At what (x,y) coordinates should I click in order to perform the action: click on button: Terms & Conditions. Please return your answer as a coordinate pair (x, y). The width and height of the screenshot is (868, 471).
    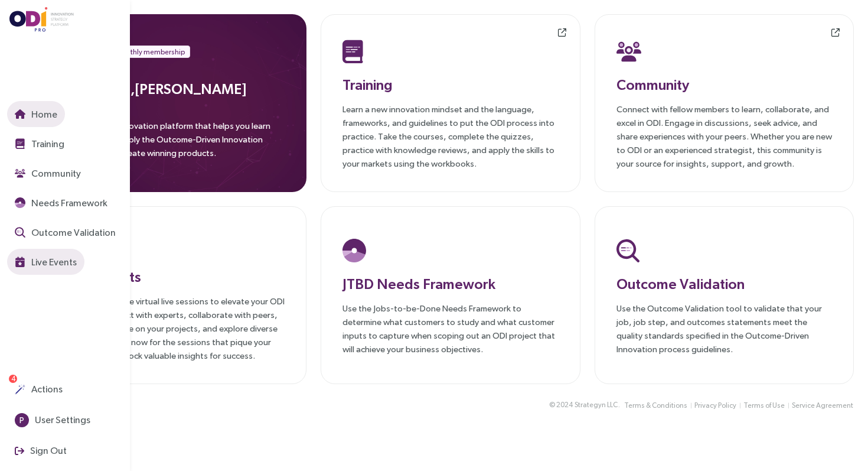
    Looking at the image, I should click on (655, 405).